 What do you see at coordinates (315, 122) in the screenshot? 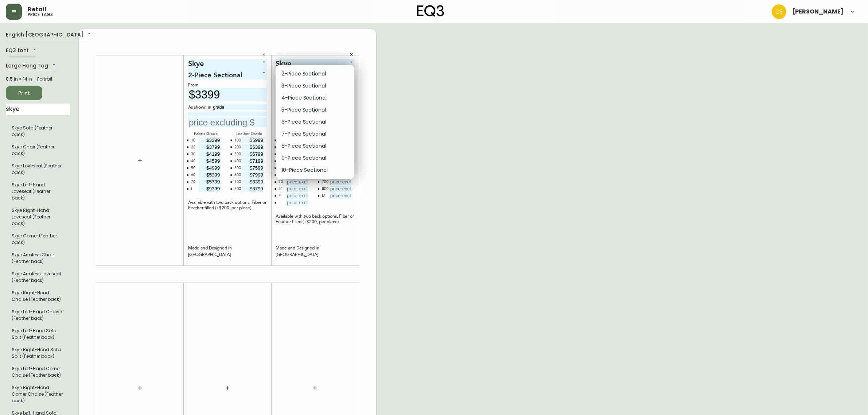
I see `li: 6-Piece Sectional` at bounding box center [315, 122].